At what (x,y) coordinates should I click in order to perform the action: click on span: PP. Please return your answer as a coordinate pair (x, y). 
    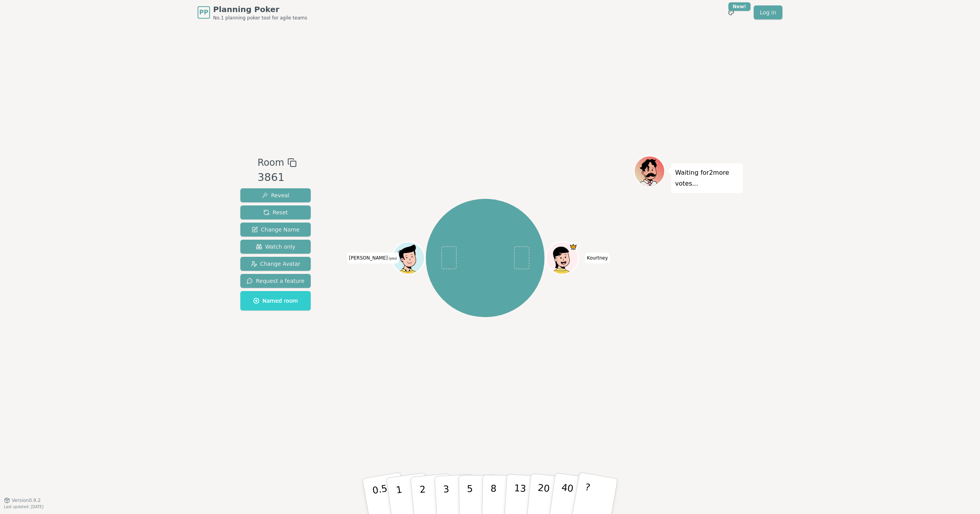
    Looking at the image, I should click on (204, 12).